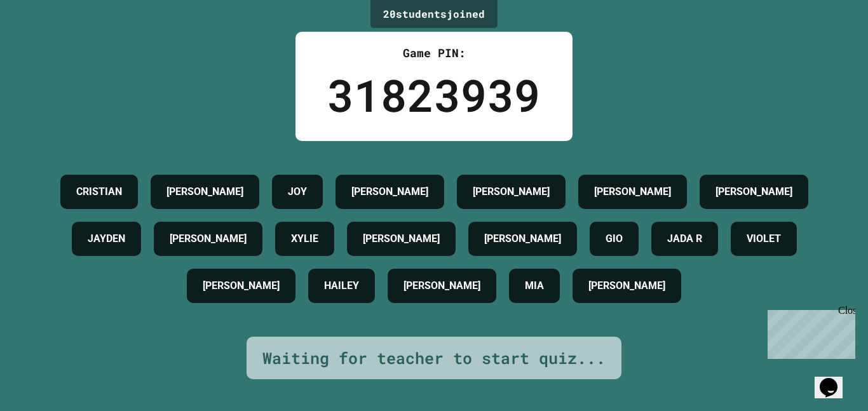 This screenshot has width=868, height=411. I want to click on h4: XYLIE, so click(305, 238).